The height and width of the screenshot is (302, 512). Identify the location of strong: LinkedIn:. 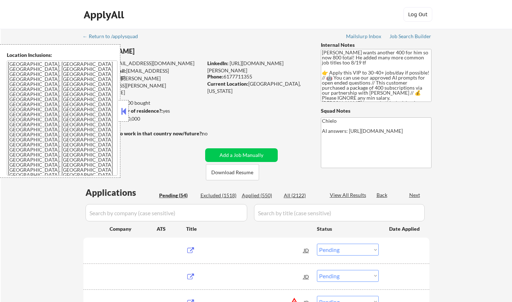
(218, 63).